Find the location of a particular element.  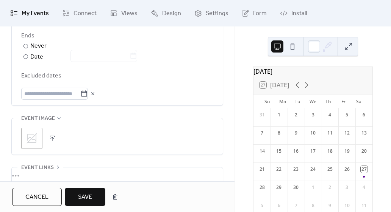

span: Event links is located at coordinates (37, 168).